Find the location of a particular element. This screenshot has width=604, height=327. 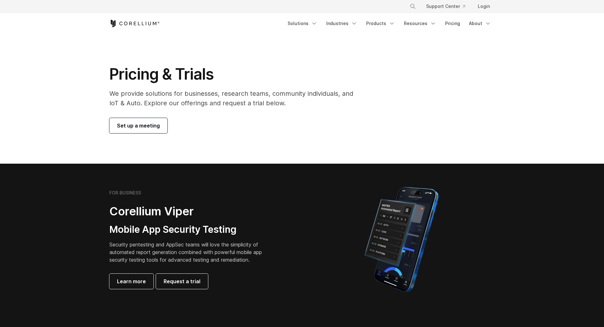

a: Industries is located at coordinates (342, 23).